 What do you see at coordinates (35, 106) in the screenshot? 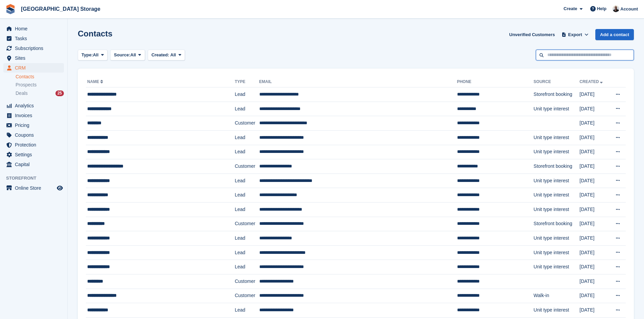
I see `span: Analytics` at bounding box center [35, 106].